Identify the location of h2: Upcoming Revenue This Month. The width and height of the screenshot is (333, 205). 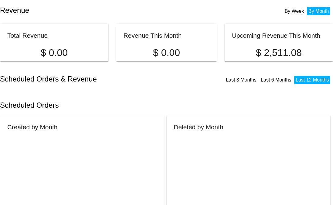
(276, 35).